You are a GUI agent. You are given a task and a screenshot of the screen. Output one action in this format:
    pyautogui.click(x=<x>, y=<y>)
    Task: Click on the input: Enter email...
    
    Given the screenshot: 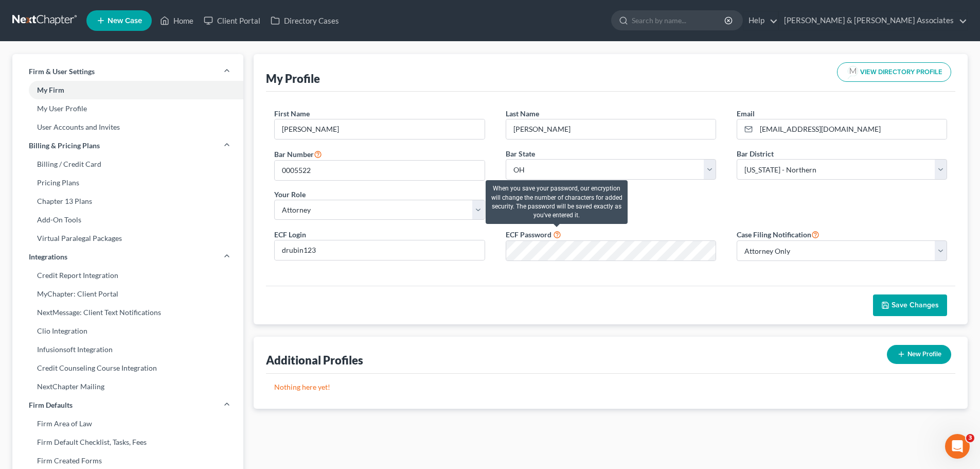 What is the action you would take?
    pyautogui.click(x=851, y=129)
    